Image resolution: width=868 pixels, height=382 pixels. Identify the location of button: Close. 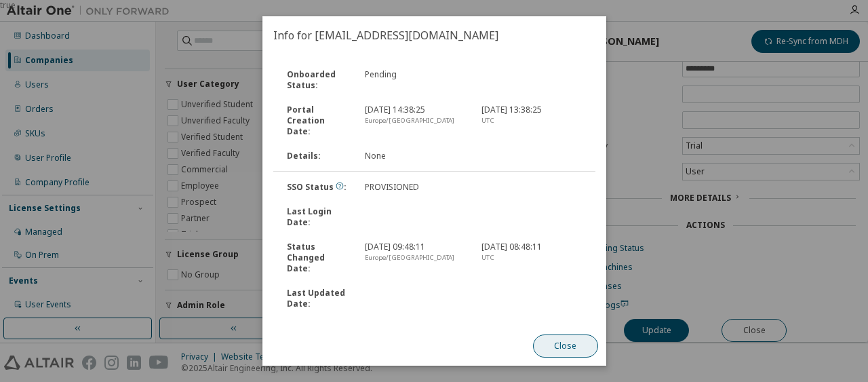
(565, 346).